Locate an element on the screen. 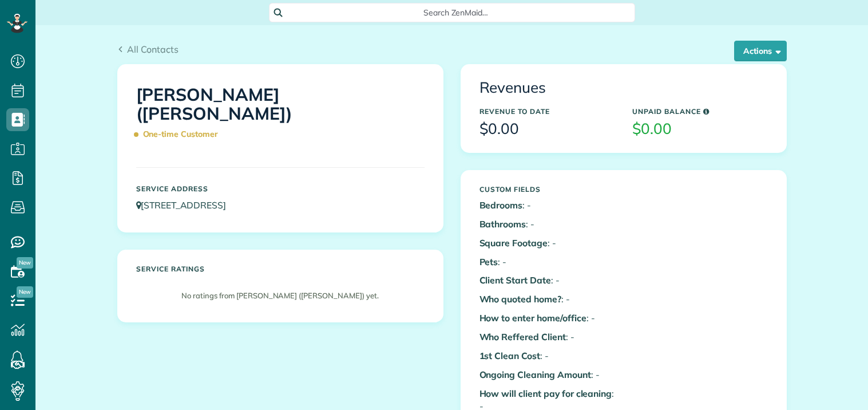 The height and width of the screenshot is (410, 868). b: Who Reffered Client is located at coordinates (523, 337).